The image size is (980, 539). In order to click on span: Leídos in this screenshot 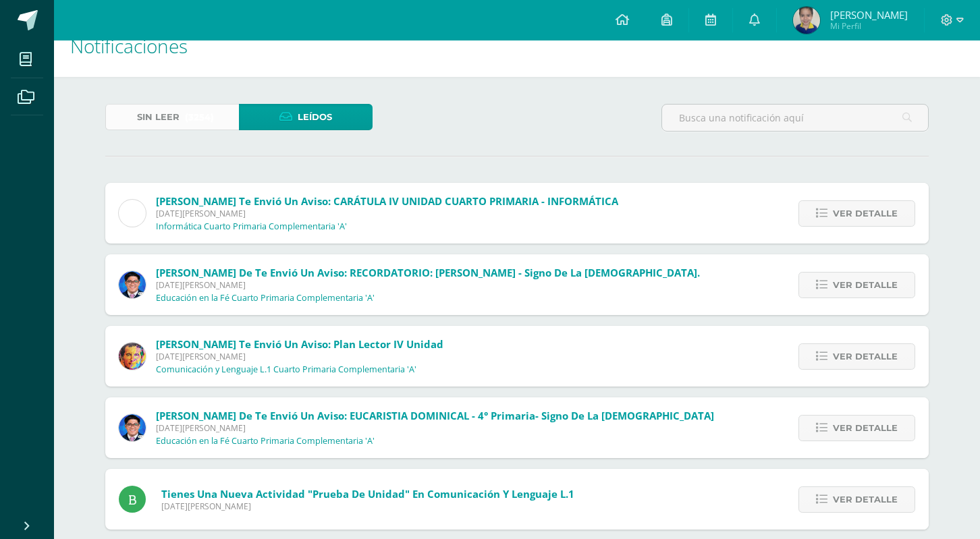, I will do `click(314, 117)`.